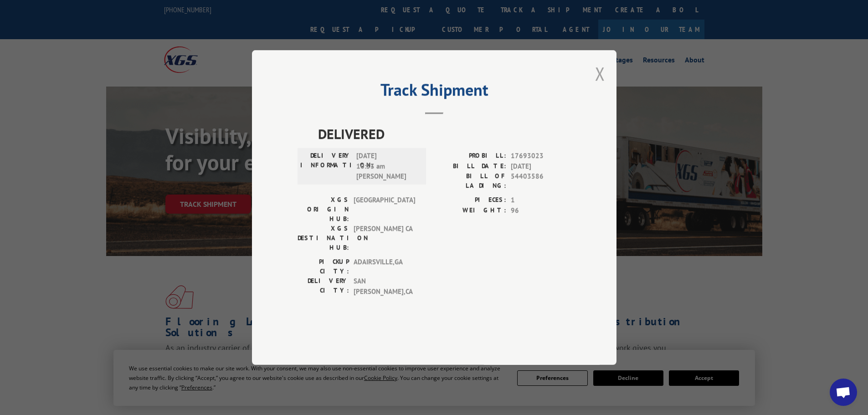 The height and width of the screenshot is (415, 868). I want to click on label: PICKUP CITY:, so click(323, 267).